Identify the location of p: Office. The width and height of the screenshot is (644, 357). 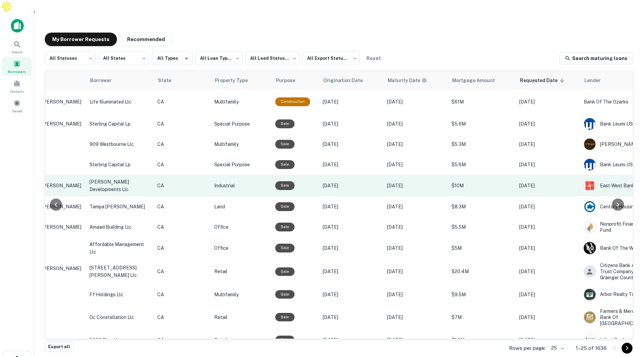
(242, 248).